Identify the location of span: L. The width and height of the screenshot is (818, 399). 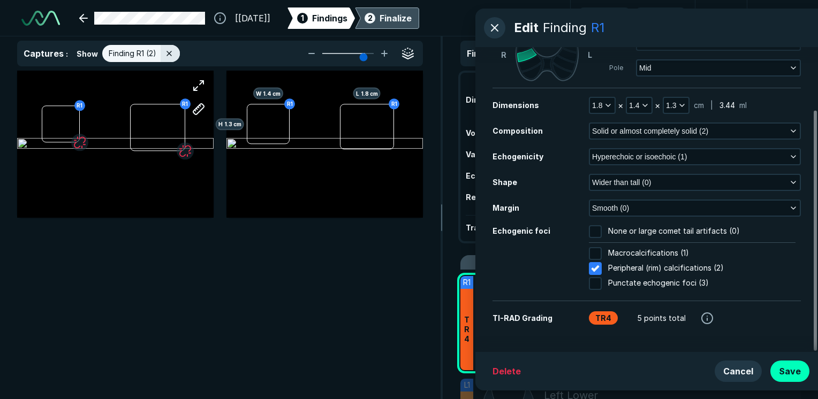
(590, 55).